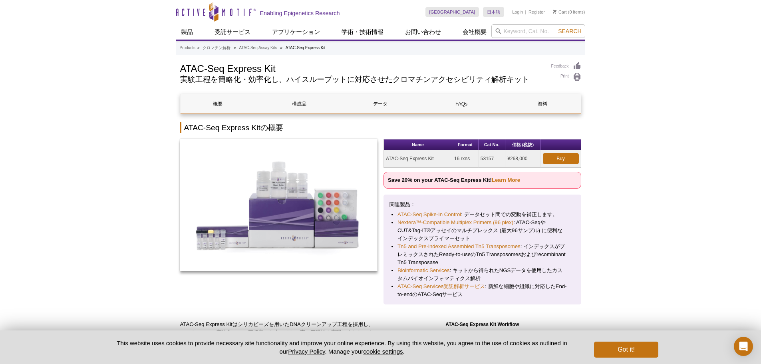 This screenshot has width=761, height=364. I want to click on a: Bioinformatic Services, so click(424, 270).